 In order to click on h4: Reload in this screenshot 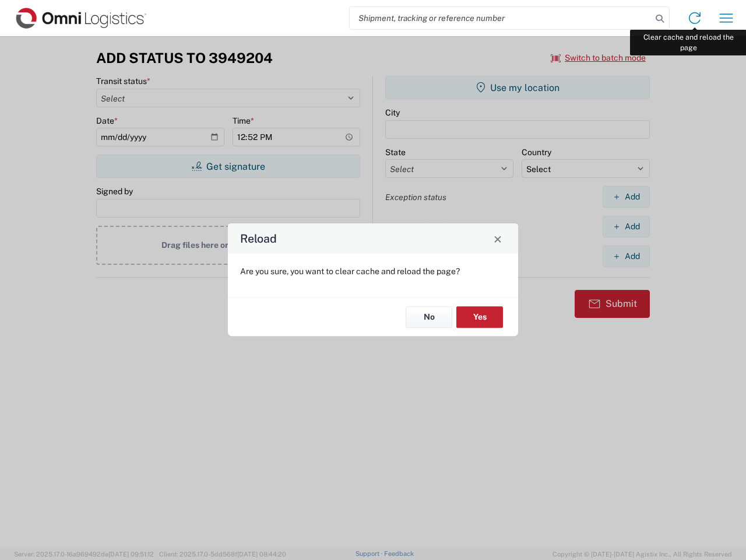, I will do `click(258, 239)`.